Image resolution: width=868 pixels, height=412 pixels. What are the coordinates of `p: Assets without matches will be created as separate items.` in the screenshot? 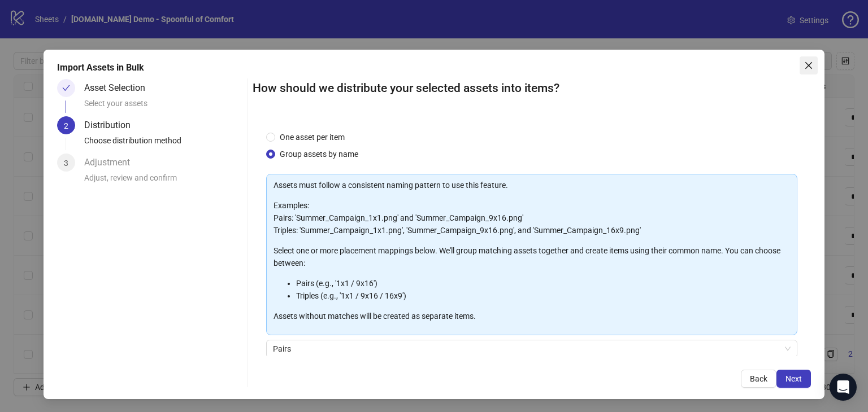 It's located at (532, 316).